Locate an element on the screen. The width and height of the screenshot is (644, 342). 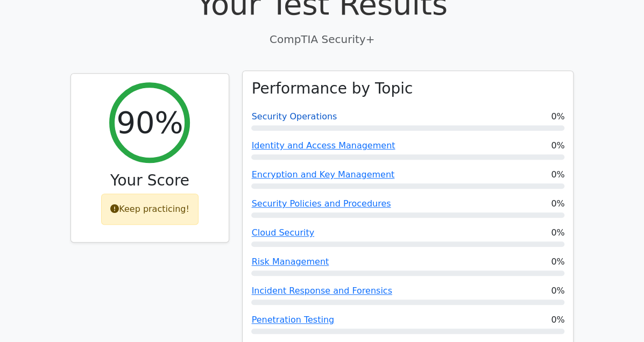
h3: Performance by Topic is located at coordinates (332, 89).